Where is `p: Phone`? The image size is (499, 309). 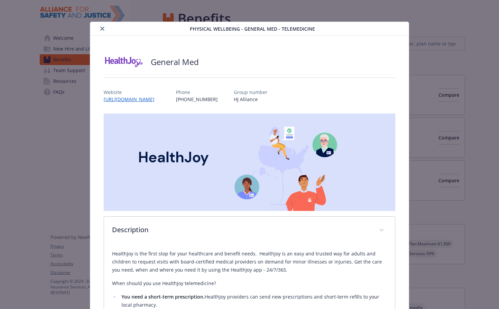 p: Phone is located at coordinates (197, 92).